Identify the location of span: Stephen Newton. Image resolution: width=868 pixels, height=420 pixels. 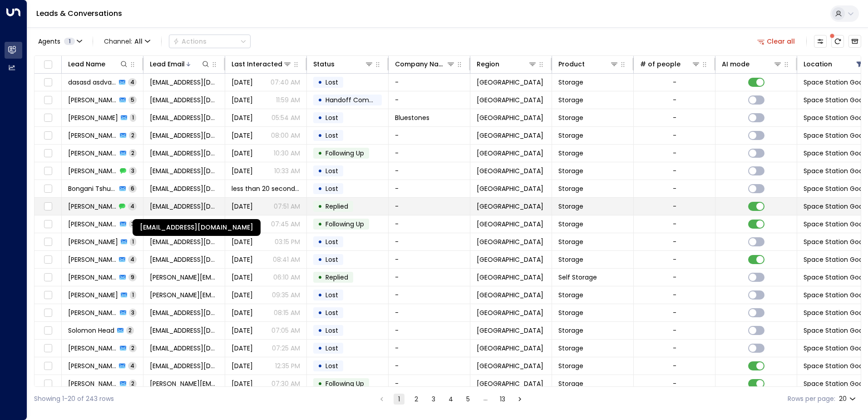
(92, 384).